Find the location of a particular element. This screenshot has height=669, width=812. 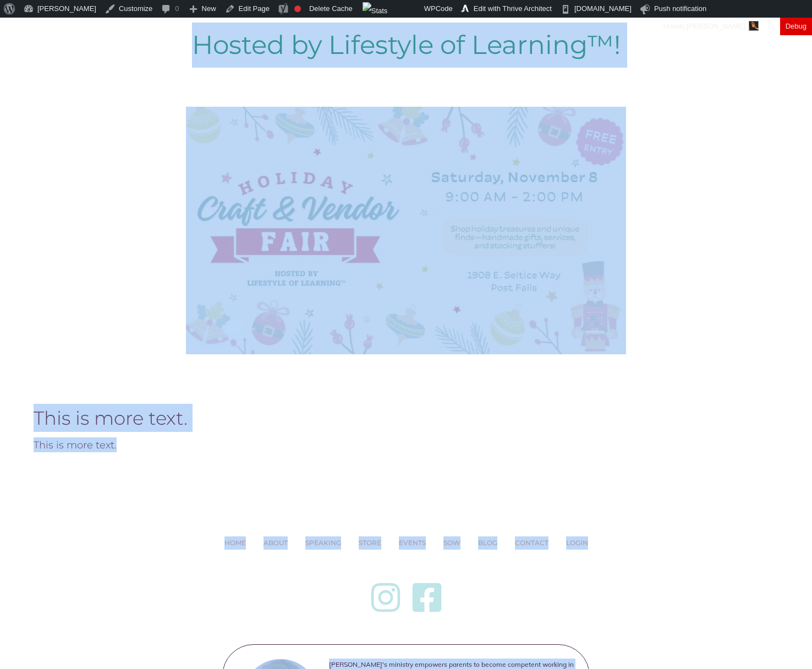

span: STORE is located at coordinates (370, 543).